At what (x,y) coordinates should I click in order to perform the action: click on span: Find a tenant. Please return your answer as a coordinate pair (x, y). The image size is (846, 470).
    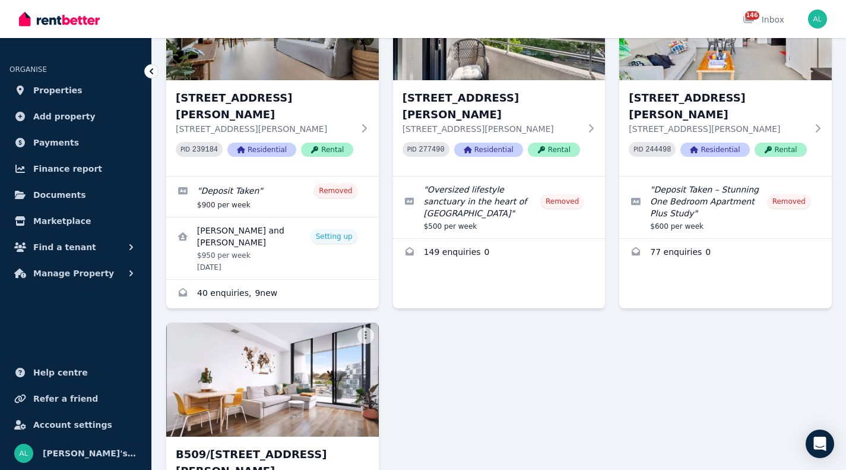
    Looking at the image, I should click on (65, 247).